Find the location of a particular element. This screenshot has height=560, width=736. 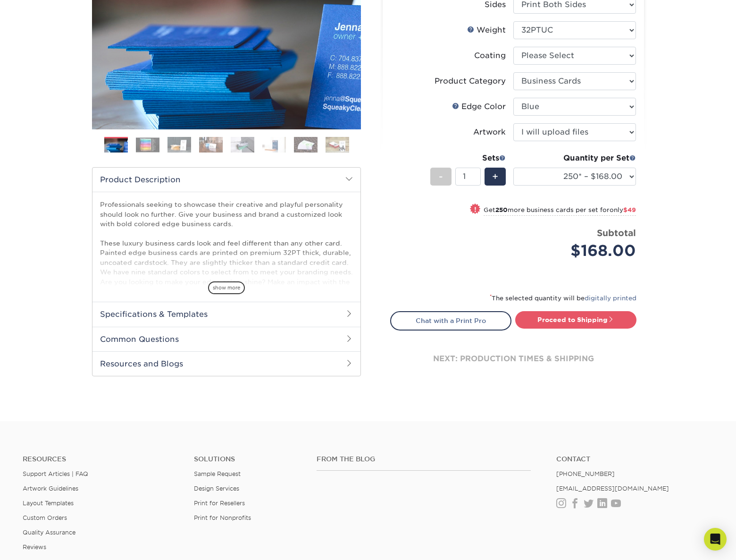

h4: Contact is located at coordinates (635, 459).